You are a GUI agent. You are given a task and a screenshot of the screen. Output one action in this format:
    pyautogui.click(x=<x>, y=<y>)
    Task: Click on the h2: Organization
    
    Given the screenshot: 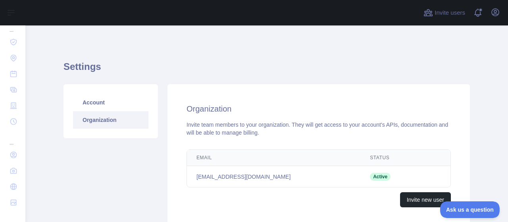 What is the action you would take?
    pyautogui.click(x=319, y=109)
    